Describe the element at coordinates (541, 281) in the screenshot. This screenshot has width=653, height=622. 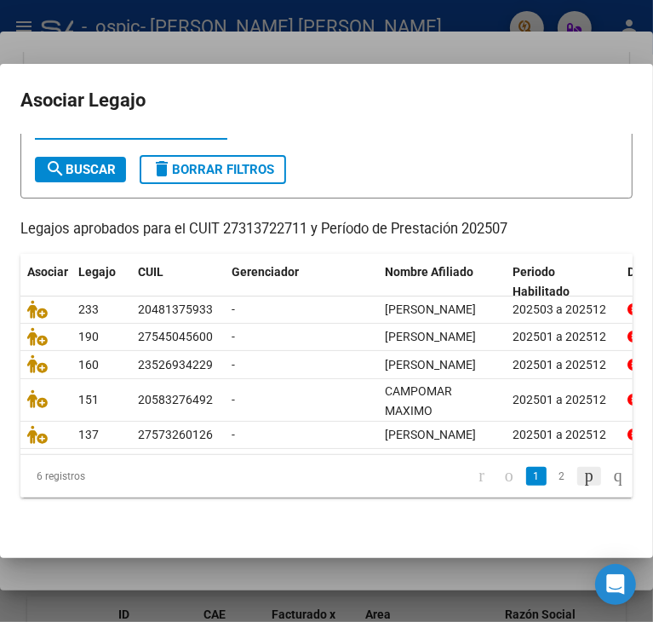
I see `span: Periodo Habilitado` at that location.